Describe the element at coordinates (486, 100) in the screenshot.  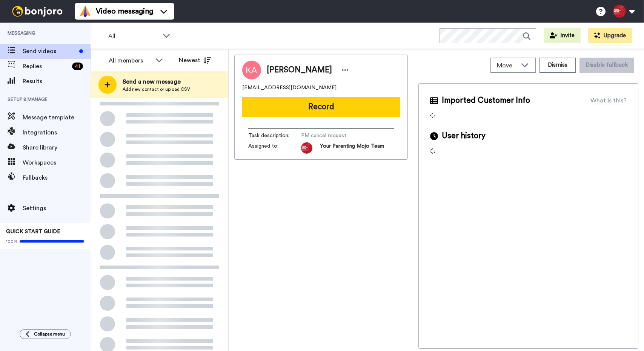
I see `span: Imported Customer Info` at that location.